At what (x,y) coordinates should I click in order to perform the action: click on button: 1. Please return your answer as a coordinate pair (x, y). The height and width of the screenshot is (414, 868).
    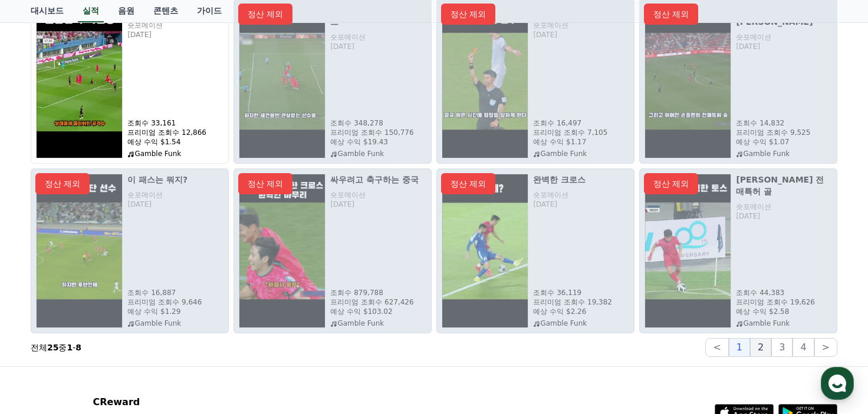
    Looking at the image, I should click on (740, 348).